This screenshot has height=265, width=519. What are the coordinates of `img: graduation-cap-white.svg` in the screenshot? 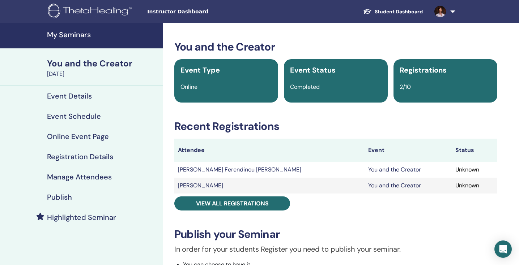 It's located at (367, 11).